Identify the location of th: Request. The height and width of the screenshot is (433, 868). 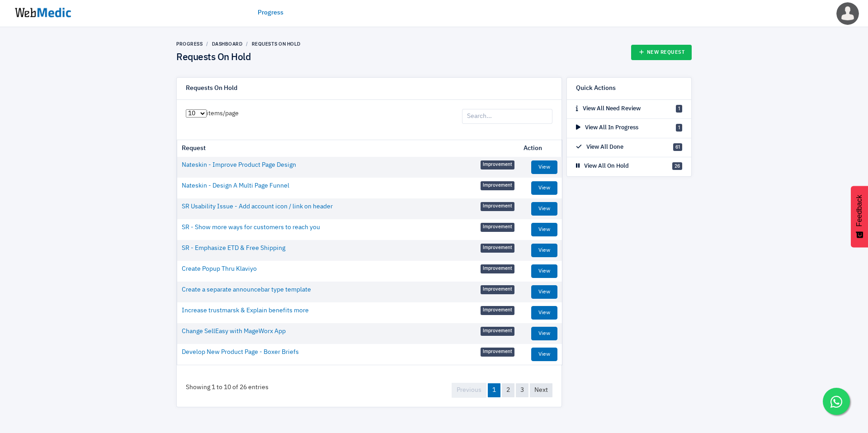
(348, 148).